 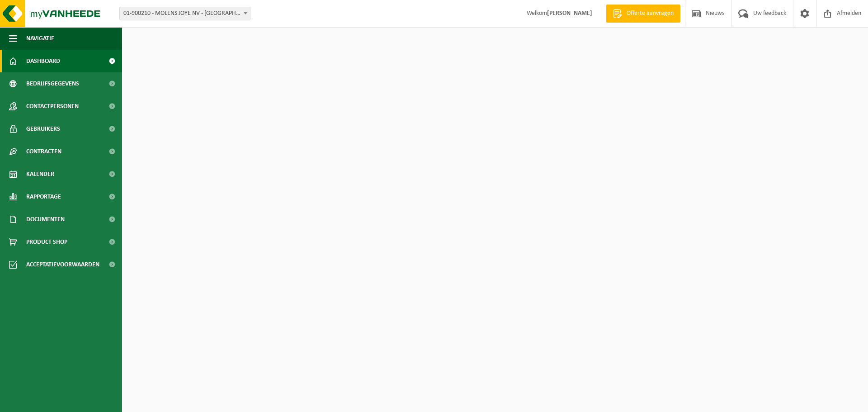 What do you see at coordinates (44, 152) in the screenshot?
I see `span: Contracten` at bounding box center [44, 152].